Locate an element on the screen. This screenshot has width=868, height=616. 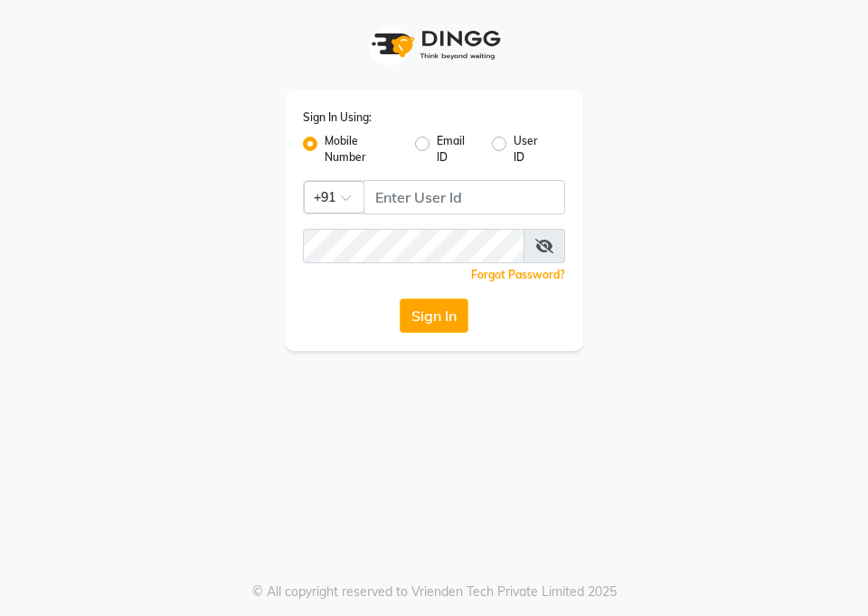
button: Sign In is located at coordinates (434, 316).